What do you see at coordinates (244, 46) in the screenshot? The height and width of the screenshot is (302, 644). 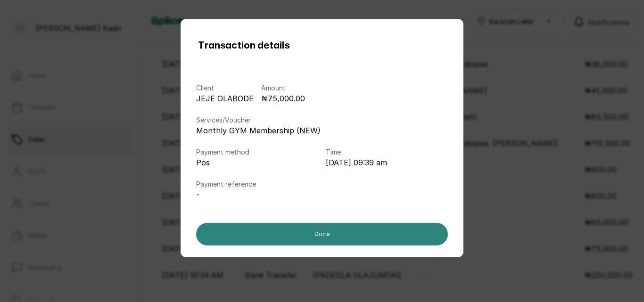 I see `h1: Transaction details` at bounding box center [244, 46].